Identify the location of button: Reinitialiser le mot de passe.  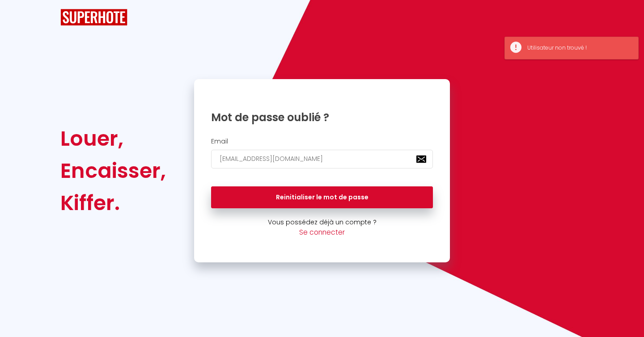
(322, 197).